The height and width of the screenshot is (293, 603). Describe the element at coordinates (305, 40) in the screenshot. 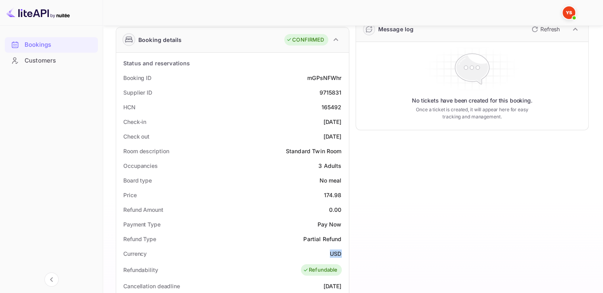

I see `div: CONFIRMED` at that location.